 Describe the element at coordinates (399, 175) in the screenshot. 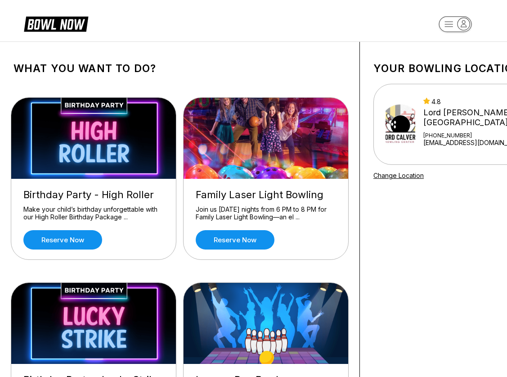

I see `a: Change Location` at that location.